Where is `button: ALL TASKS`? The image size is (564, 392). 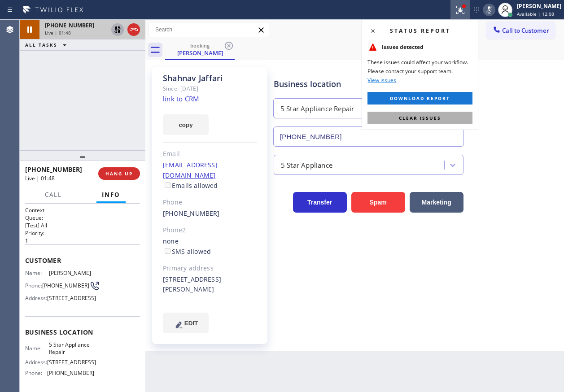 button: ALL TASKS is located at coordinates (47, 45).